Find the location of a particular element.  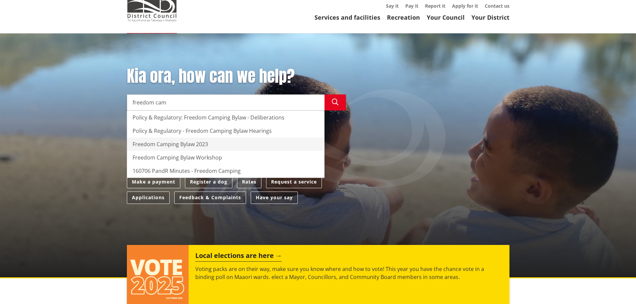

a: Pay it is located at coordinates (411, 6).